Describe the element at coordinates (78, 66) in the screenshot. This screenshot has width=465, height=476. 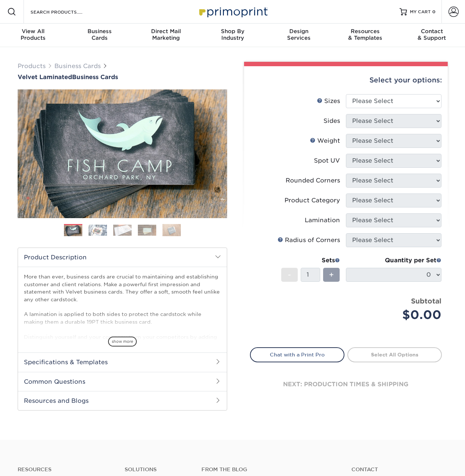
I see `a: Business Cards` at that location.